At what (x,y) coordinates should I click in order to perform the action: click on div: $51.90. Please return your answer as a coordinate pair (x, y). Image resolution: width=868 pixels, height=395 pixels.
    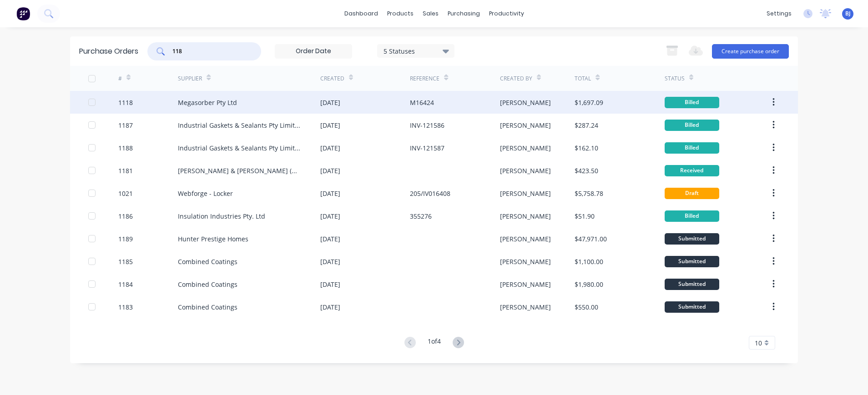
    Looking at the image, I should click on (585, 216).